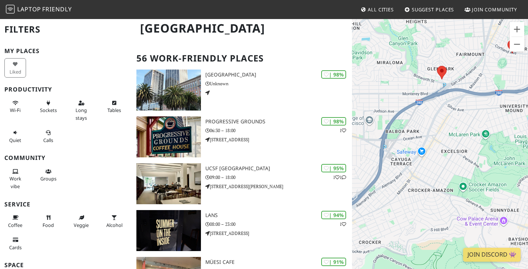 The height and width of the screenshot is (269, 528). Describe the element at coordinates (48, 110) in the screenshot. I see `span: Power sockets` at that location.